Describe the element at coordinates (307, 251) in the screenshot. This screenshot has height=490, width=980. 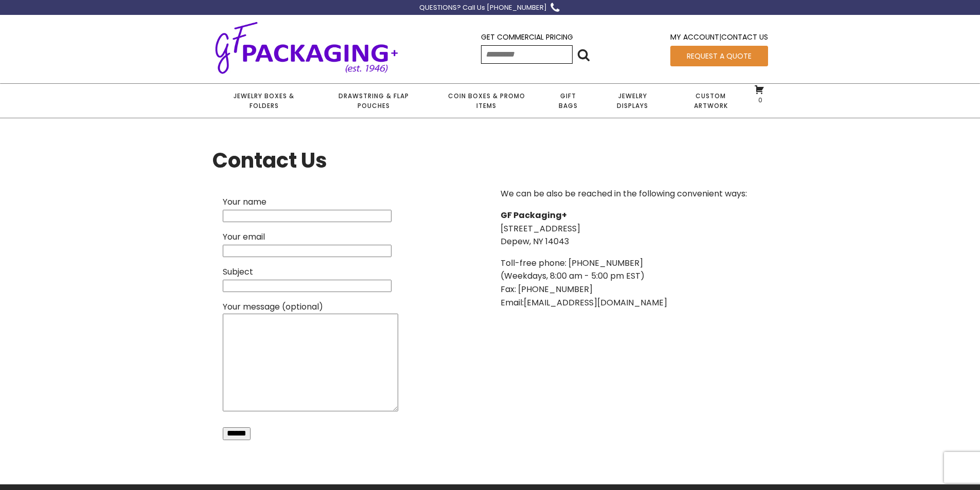
I see `input: Your email` at that location.